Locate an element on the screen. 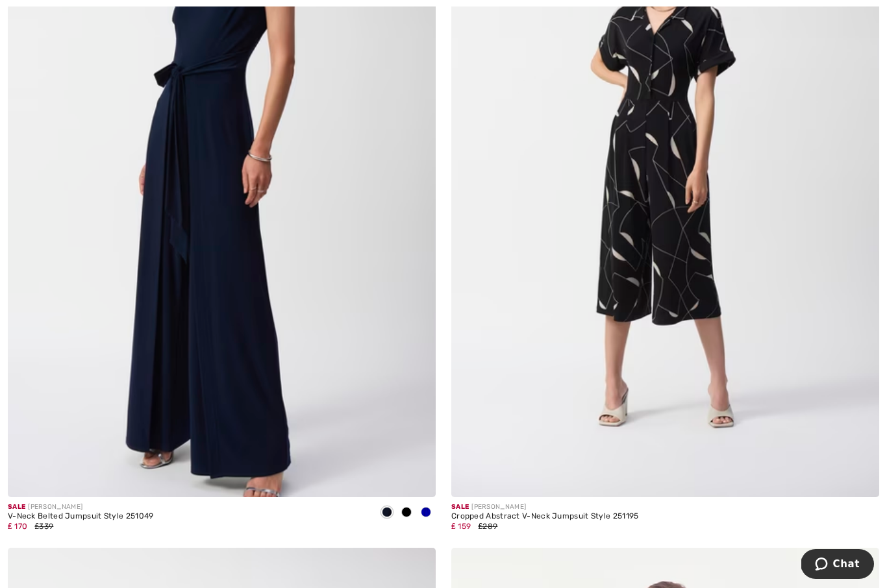 The width and height of the screenshot is (887, 588). span: ₤339 is located at coordinates (44, 526).